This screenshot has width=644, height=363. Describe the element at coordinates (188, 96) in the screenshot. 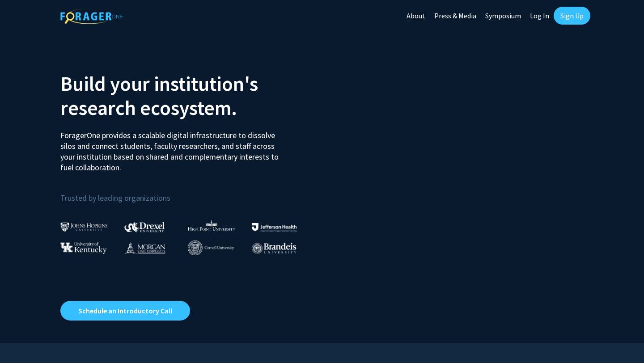

I see `h2: Build your institution's research ecosystem.` at that location.